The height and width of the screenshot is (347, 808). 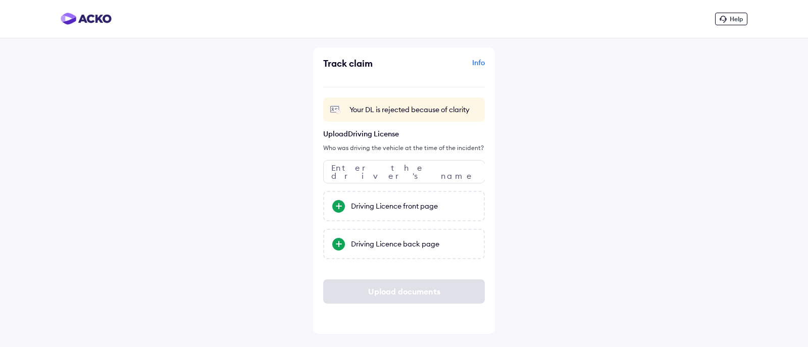 I want to click on div: Info, so click(x=445, y=67).